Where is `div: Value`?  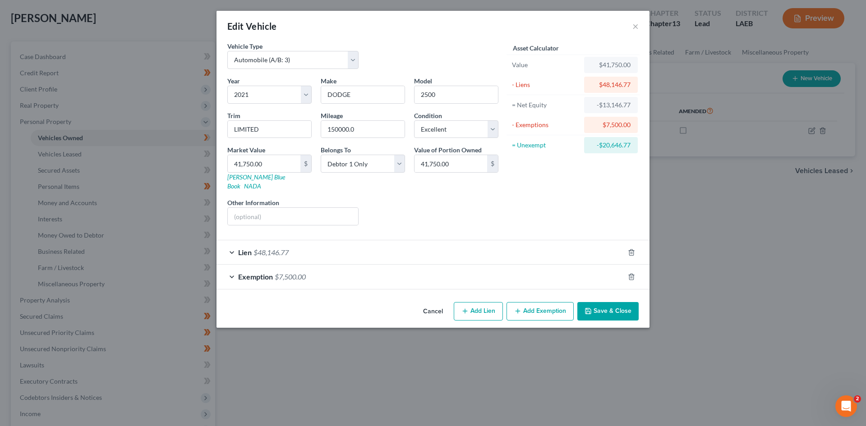 div: Value is located at coordinates (546, 65).